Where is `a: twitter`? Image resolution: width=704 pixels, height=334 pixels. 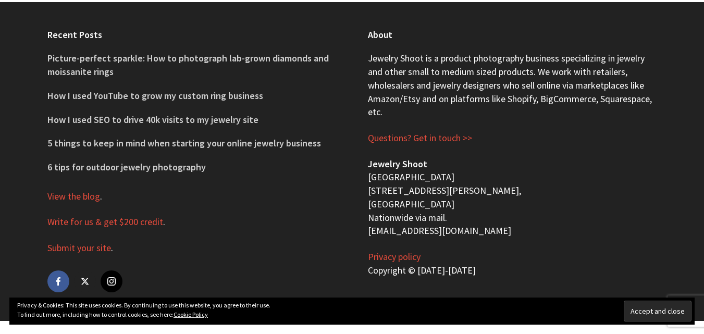
a: twitter is located at coordinates (85, 281).